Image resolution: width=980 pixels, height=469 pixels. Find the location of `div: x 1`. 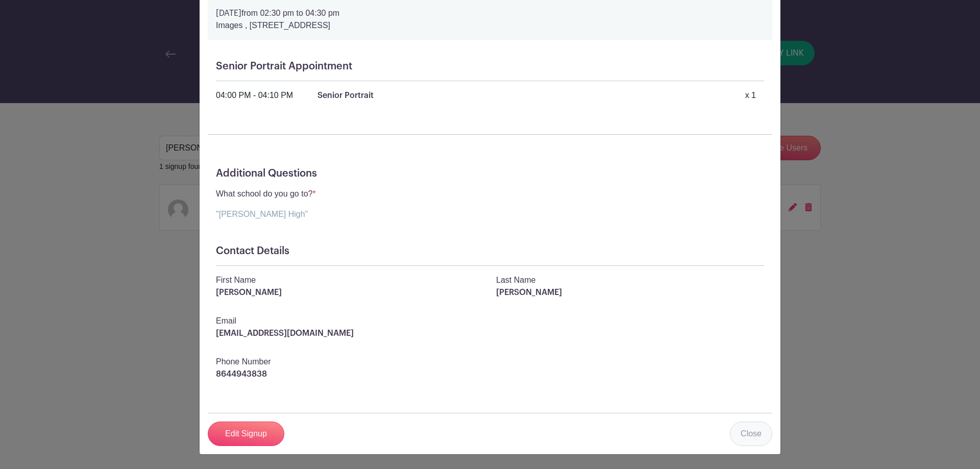

div: x 1 is located at coordinates (750, 96).